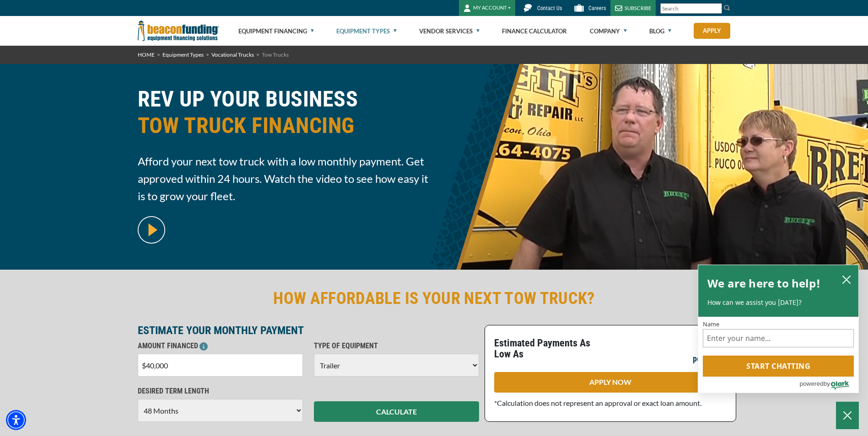 The image size is (868, 436). I want to click on h2: We are here to help!, so click(764, 283).